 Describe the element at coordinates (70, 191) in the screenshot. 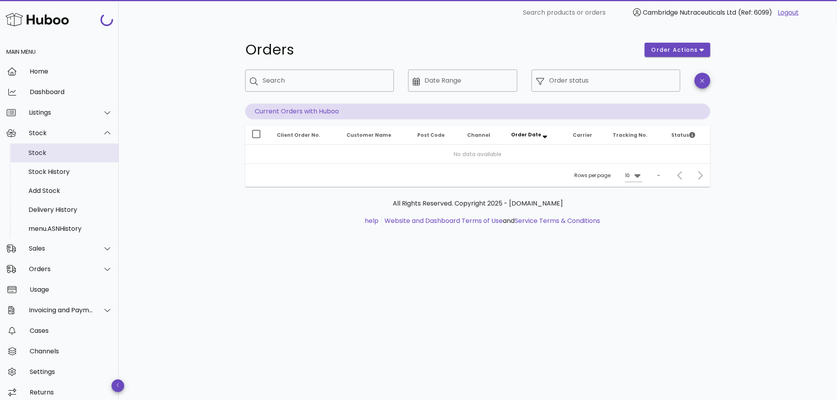

I see `div: Add Stock` at that location.